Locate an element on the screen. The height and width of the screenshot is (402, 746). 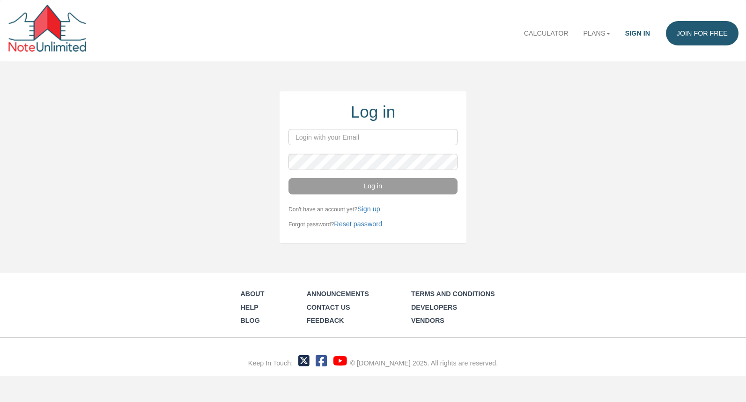
a: Feedback is located at coordinates (325, 320).